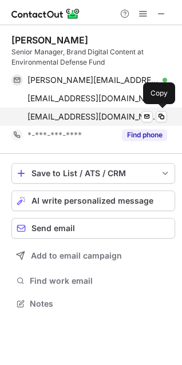 The height and width of the screenshot is (365, 182). I want to click on span: Send email, so click(53, 228).